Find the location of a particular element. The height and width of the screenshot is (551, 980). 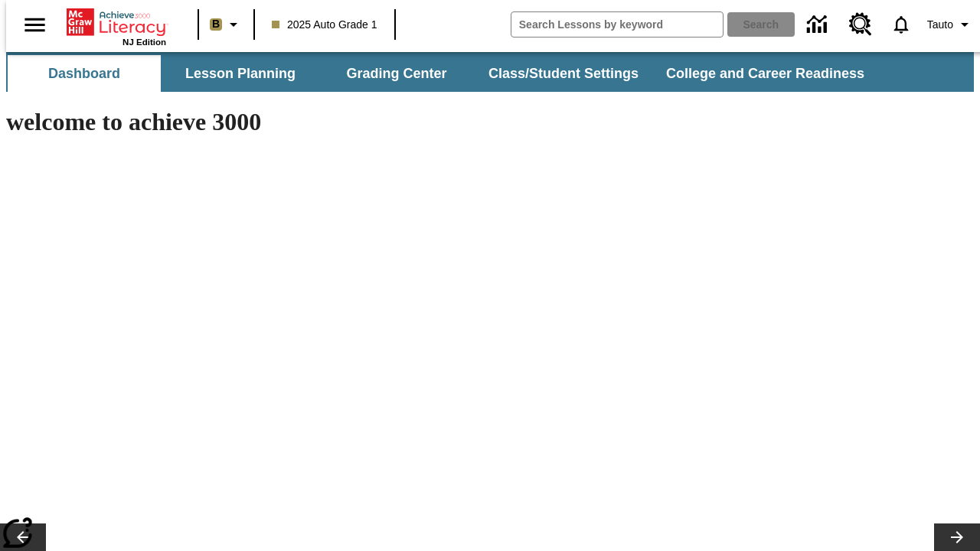

h1: welcome to achieve 3000 is located at coordinates (336, 122).